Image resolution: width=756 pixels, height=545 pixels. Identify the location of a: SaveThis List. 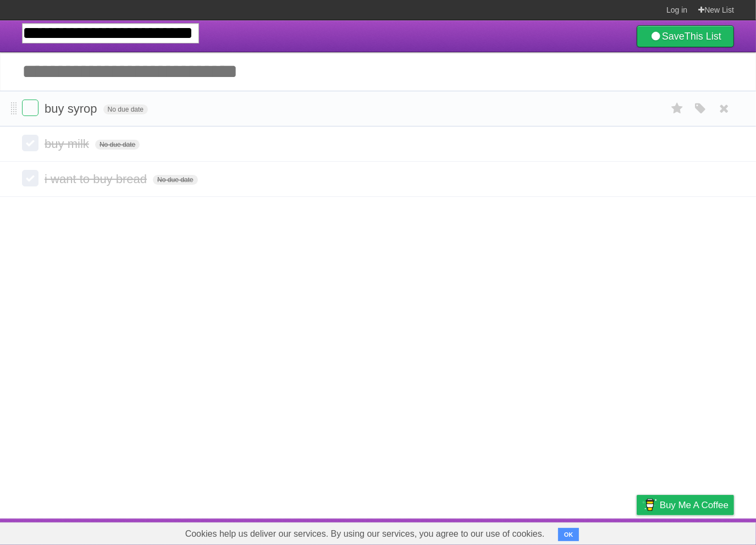
(685, 36).